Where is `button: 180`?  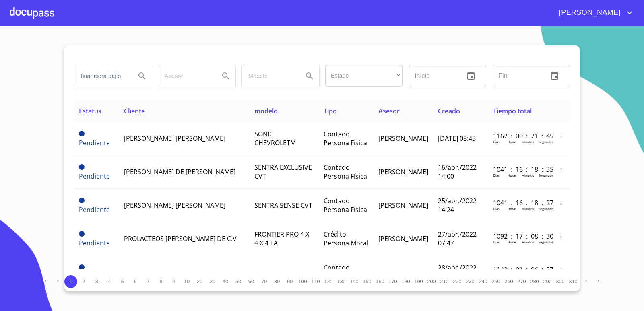
button: 180 is located at coordinates (406, 281).